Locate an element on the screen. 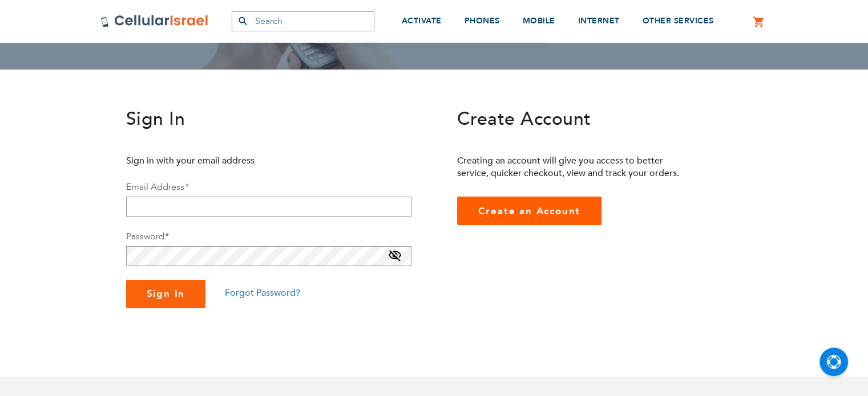 Image resolution: width=868 pixels, height=396 pixels. p: Creating an account will give you access to better service, quicker checkout, view and track your... is located at coordinates (572, 167).